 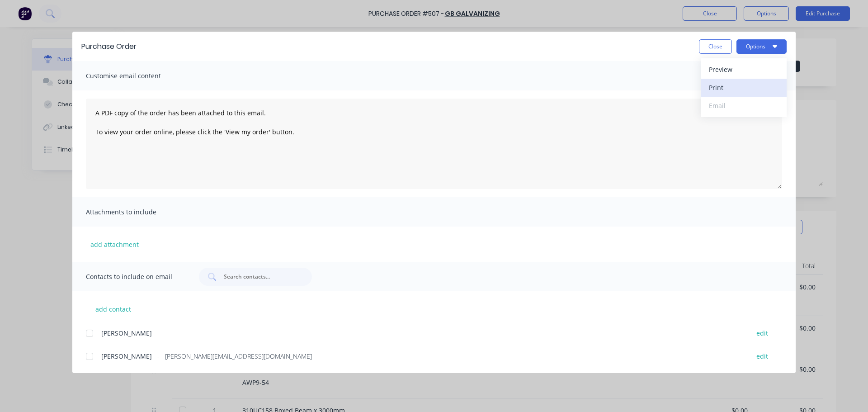 What do you see at coordinates (136, 212) in the screenshot?
I see `span: Attachments to include` at bounding box center [136, 212].